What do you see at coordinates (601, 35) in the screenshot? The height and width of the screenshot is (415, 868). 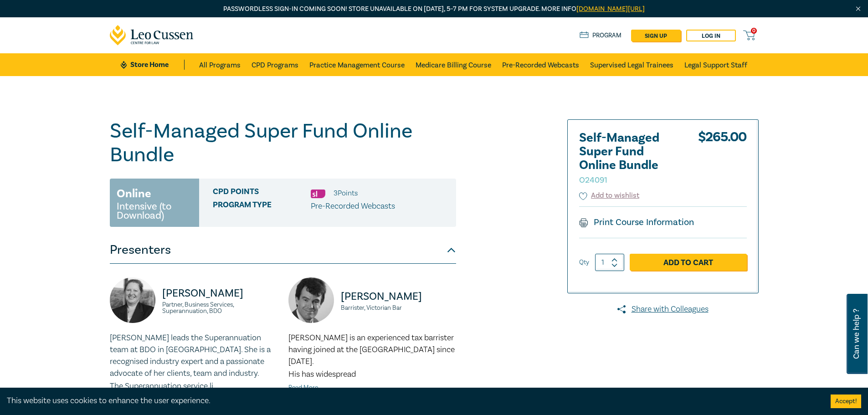 I see `a: Program` at bounding box center [601, 35].